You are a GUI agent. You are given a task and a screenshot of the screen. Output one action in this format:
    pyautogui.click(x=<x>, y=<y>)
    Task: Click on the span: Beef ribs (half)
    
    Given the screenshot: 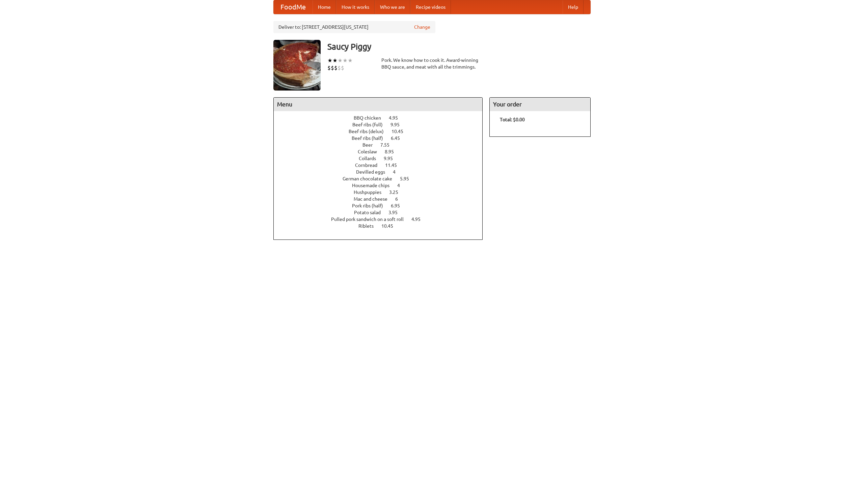 What is the action you would take?
    pyautogui.click(x=371, y=138)
    